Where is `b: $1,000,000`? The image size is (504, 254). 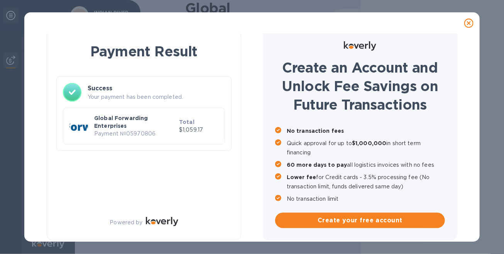
b: $1,000,000 is located at coordinates (369, 143).